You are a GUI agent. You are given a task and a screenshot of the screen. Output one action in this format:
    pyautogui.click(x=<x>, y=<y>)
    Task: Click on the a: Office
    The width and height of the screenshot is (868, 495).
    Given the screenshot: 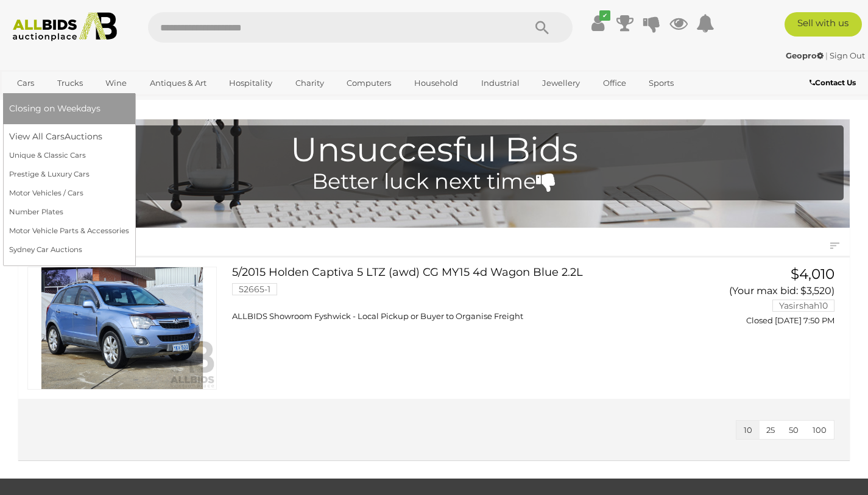 What is the action you would take?
    pyautogui.click(x=615, y=83)
    